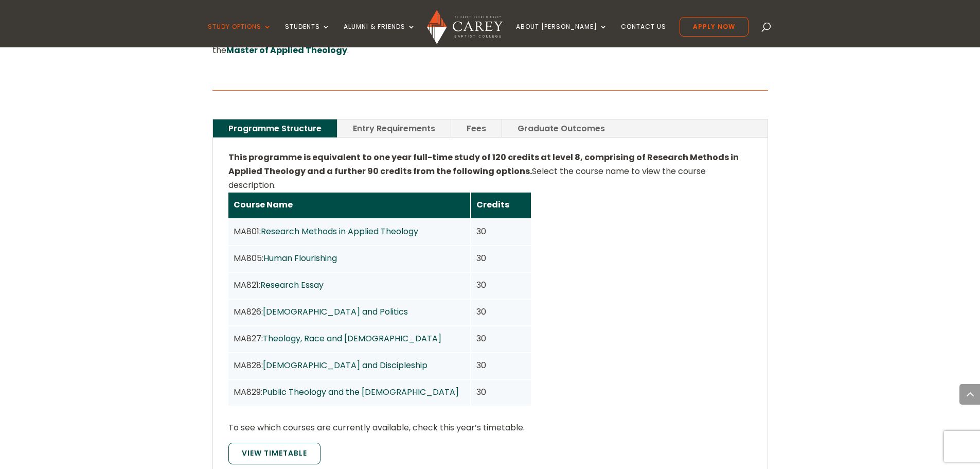 The height and width of the screenshot is (469, 980). Describe the element at coordinates (483, 165) in the screenshot. I see `strong: This programme is equivalent to one year full-time study of 120 credits at level 8, comprising of...` at that location.